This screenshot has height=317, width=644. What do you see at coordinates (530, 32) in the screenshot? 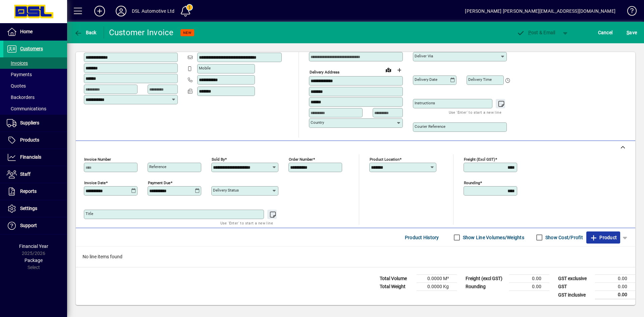
I see `span: P` at bounding box center [530, 32].